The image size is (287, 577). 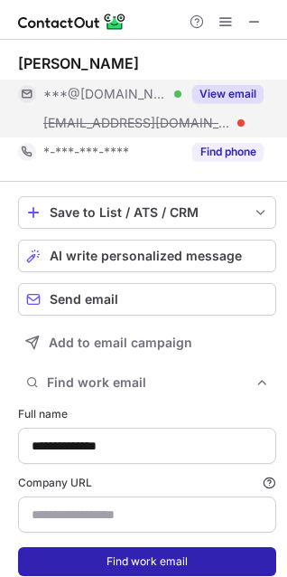 I want to click on span: Add to email campaign, so click(x=120, y=343).